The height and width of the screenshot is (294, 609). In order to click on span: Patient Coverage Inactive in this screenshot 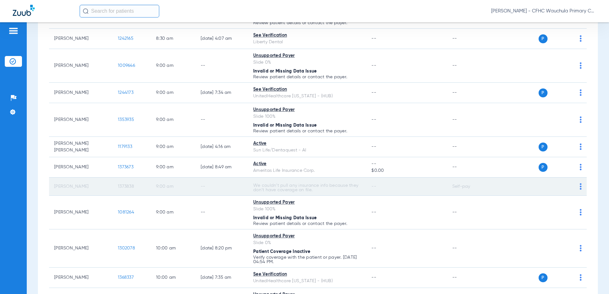, I will do `click(282, 252)`.